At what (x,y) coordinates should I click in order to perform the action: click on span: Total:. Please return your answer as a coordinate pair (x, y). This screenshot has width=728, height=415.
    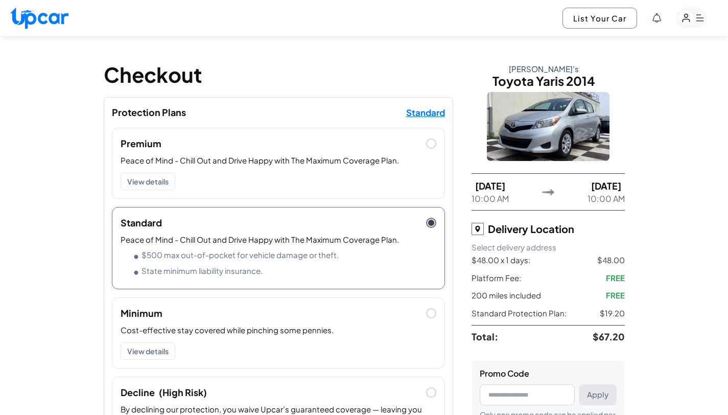
    Looking at the image, I should click on (485, 337).